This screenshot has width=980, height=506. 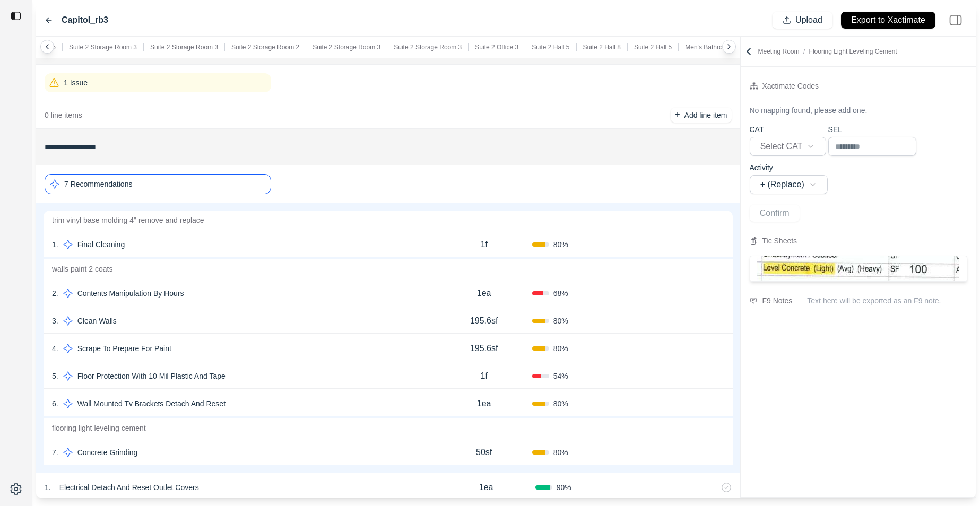 What do you see at coordinates (85, 20) in the screenshot?
I see `label: Capitol_rb3` at bounding box center [85, 20].